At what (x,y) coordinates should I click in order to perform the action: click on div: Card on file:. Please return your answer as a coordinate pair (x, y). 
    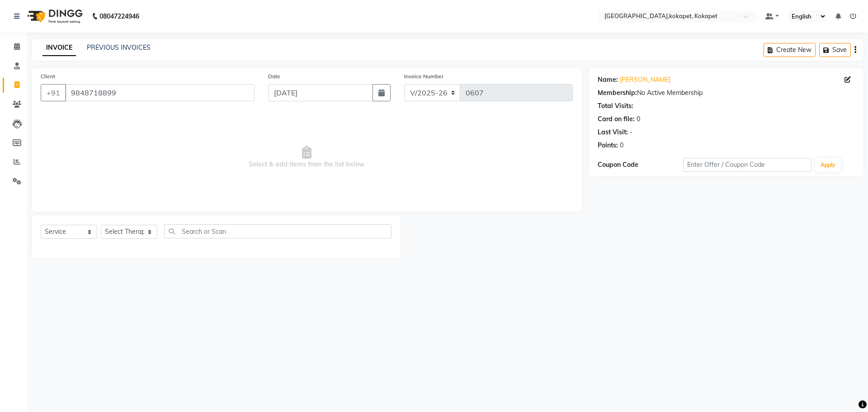
    Looking at the image, I should click on (616, 119).